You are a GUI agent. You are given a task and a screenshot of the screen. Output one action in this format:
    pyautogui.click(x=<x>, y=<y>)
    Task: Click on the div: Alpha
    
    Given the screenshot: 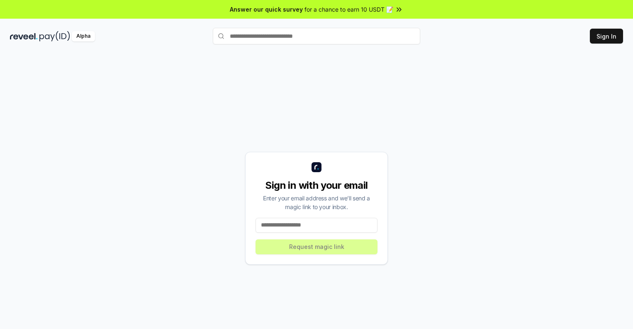 What is the action you would take?
    pyautogui.click(x=83, y=36)
    